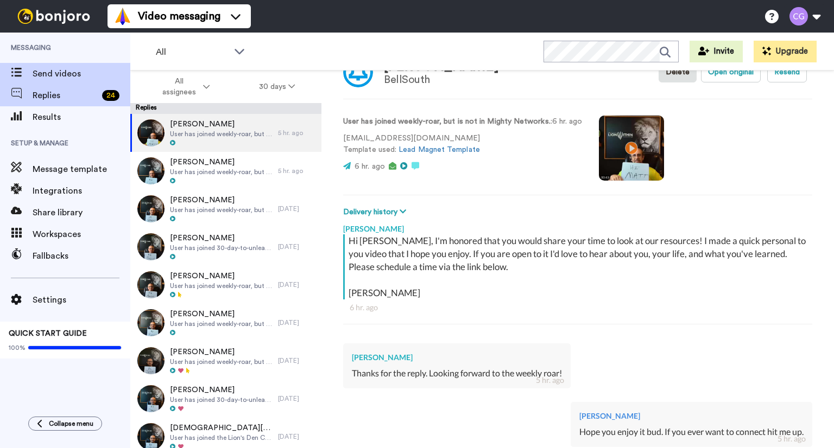 Image resolution: width=834 pixels, height=448 pixels. I want to click on button: Delete, so click(678, 72).